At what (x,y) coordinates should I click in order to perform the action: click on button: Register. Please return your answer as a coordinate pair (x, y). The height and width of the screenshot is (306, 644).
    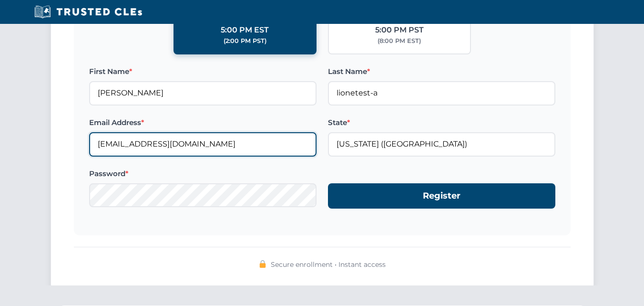
    Looking at the image, I should click on (441, 196).